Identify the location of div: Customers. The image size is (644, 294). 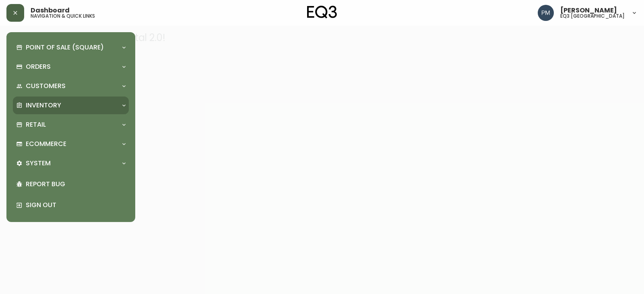
(71, 86).